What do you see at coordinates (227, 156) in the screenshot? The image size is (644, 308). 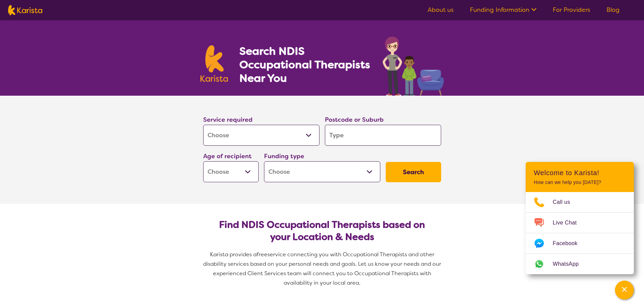 I see `label: Age of recipient` at bounding box center [227, 156].